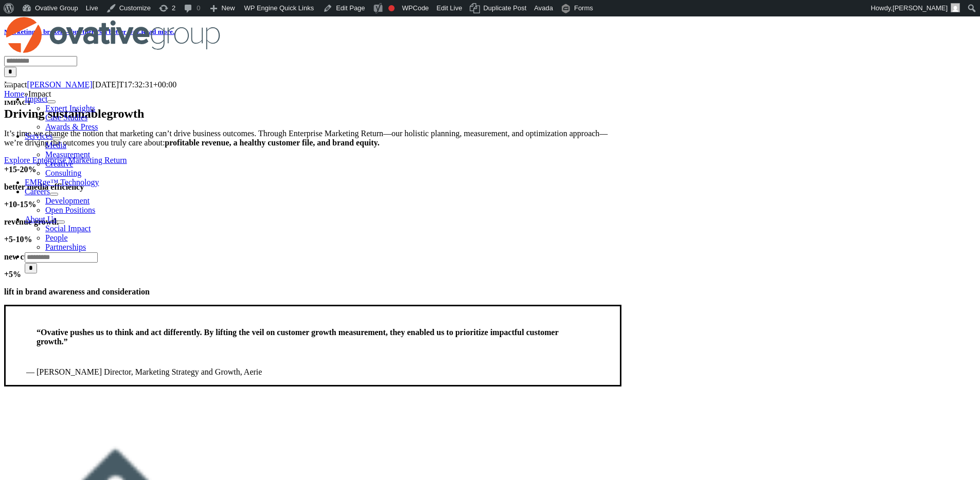  Describe the element at coordinates (61, 222) in the screenshot. I see `button: Open submenu of About Us` at that location.